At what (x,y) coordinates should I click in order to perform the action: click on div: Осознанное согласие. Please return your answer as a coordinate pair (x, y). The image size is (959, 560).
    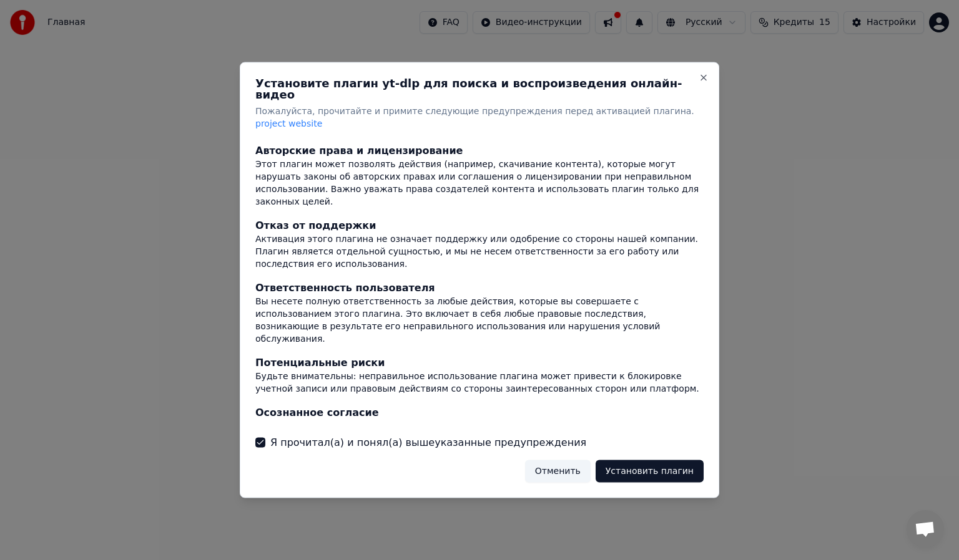
    Looking at the image, I should click on (480, 412).